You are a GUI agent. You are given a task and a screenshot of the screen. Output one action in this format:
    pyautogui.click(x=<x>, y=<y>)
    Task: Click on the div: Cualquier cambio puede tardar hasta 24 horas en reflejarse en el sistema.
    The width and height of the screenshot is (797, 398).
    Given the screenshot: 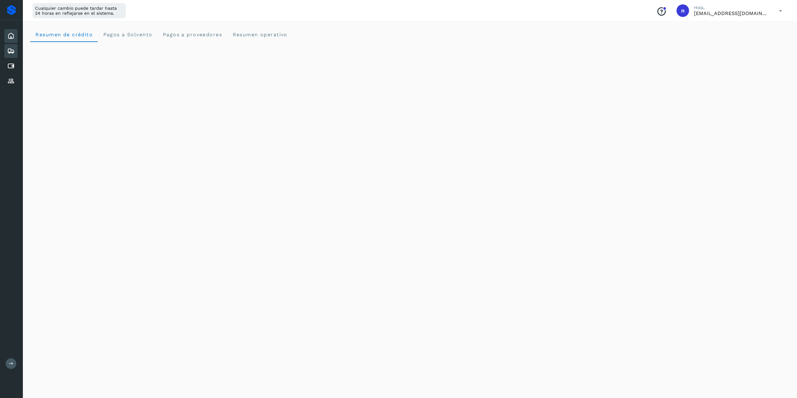 What is the action you would take?
    pyautogui.click(x=79, y=11)
    